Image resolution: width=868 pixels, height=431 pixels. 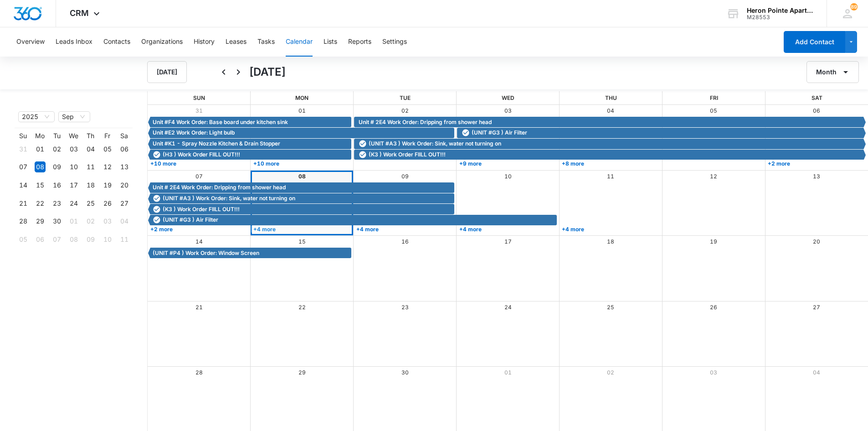 What do you see at coordinates (816, 307) in the screenshot?
I see `a: 27` at bounding box center [816, 307].